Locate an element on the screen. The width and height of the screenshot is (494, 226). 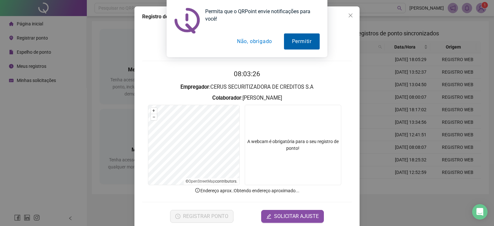
p: Endereço aprox. : Obtendo endereço aproximado... is located at coordinates (247, 191).